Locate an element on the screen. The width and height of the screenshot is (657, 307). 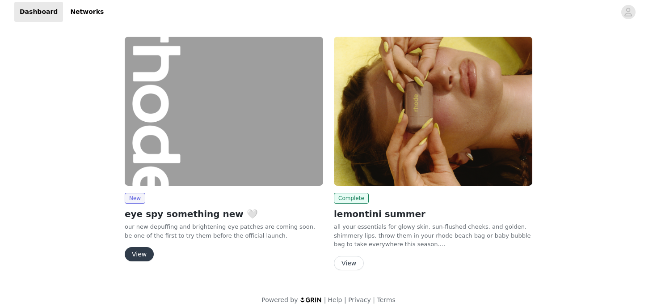
img: logo is located at coordinates (311, 299).